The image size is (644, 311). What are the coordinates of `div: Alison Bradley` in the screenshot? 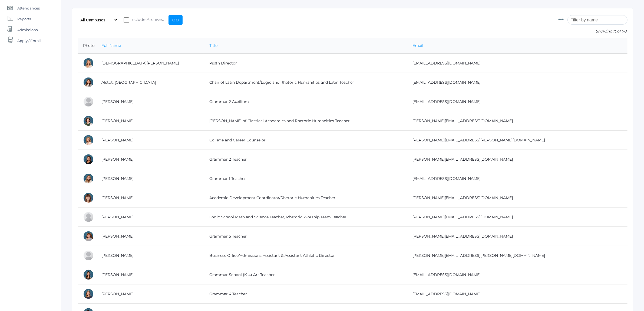 It's located at (89, 275).